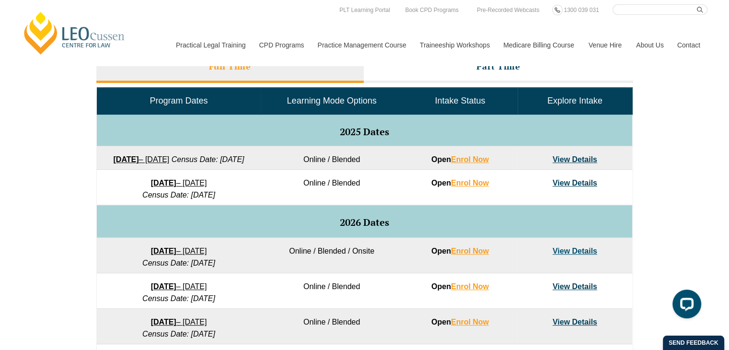  I want to click on a: PLT Learning Portal, so click(365, 10).